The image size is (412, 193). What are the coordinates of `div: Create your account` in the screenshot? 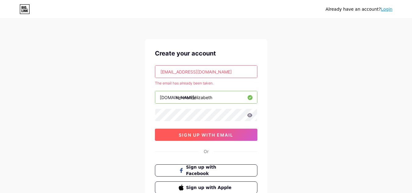 It's located at (206, 53).